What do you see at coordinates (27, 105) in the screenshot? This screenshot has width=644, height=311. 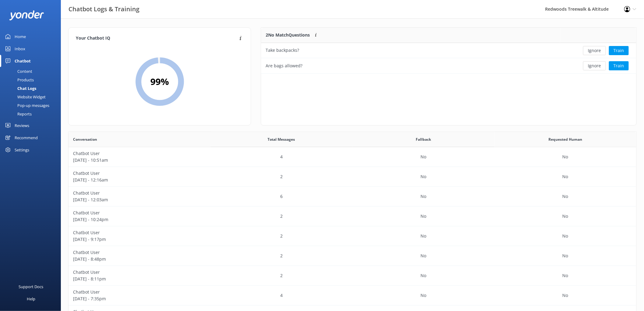 I see `div: Pop-up messages` at bounding box center [27, 105].